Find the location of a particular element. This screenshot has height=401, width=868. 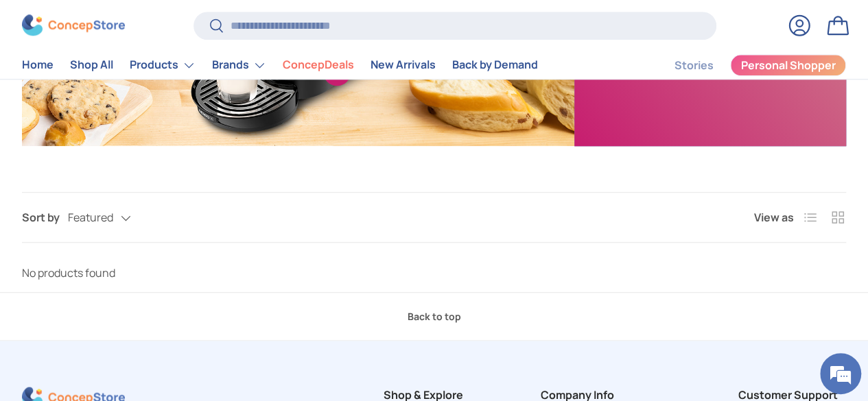

label: Sort by is located at coordinates (44, 217).